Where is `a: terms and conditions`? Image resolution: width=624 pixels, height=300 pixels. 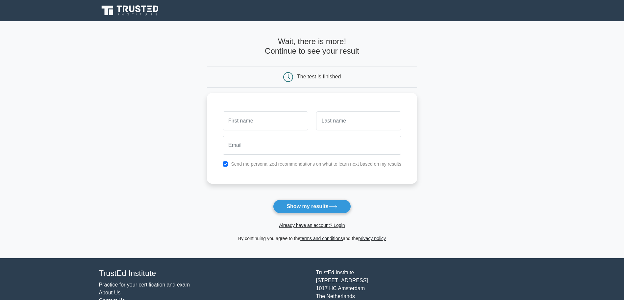 a: terms and conditions is located at coordinates (321, 238).